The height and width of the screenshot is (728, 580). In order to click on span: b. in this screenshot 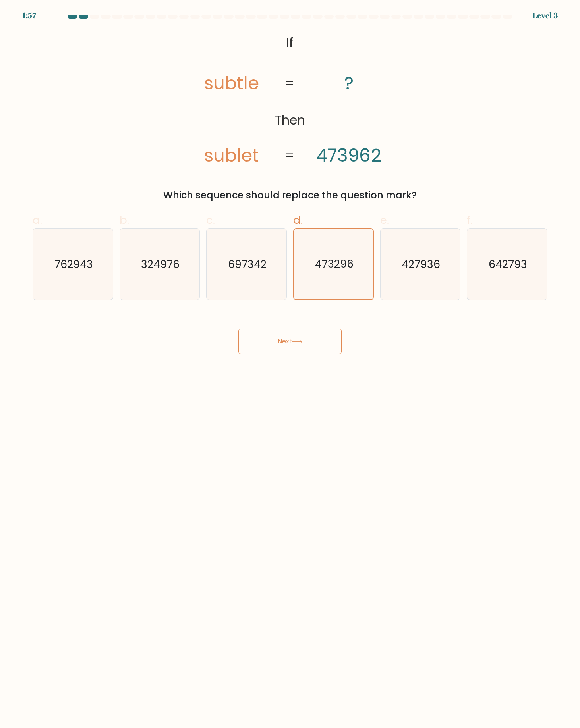, I will do `click(124, 220)`.